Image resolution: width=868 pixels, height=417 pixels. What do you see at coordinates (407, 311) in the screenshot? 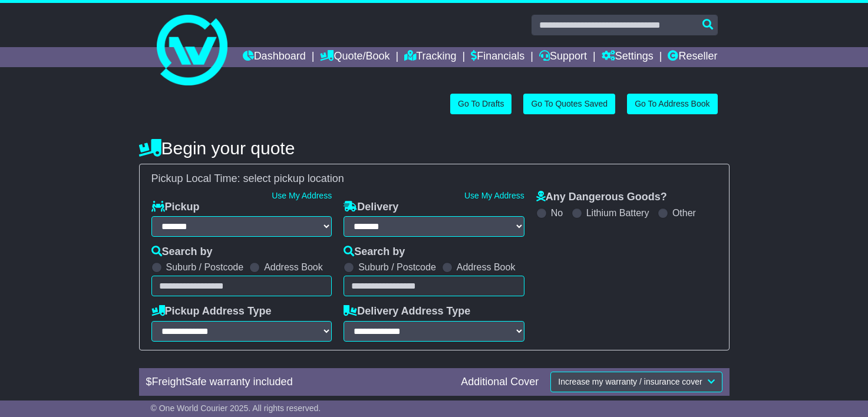
I see `label: Delivery Address Type` at bounding box center [407, 311].